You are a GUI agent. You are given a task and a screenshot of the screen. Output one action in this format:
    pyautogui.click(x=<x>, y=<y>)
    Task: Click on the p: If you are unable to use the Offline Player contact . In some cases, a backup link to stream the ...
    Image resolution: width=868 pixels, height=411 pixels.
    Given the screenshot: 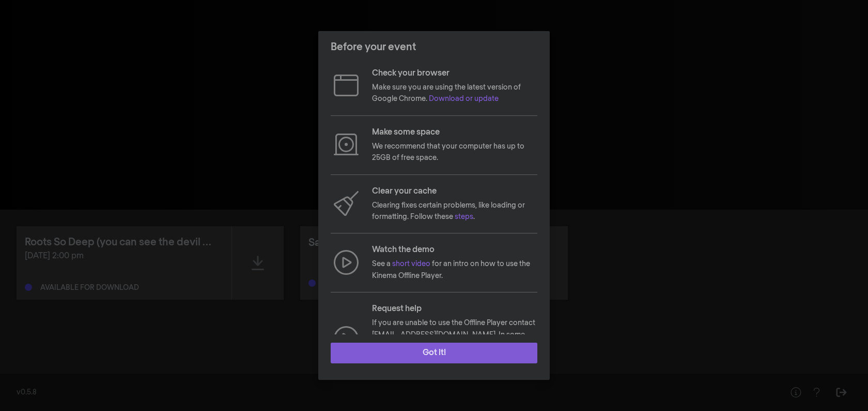 What is the action you would take?
    pyautogui.click(x=455, y=346)
    